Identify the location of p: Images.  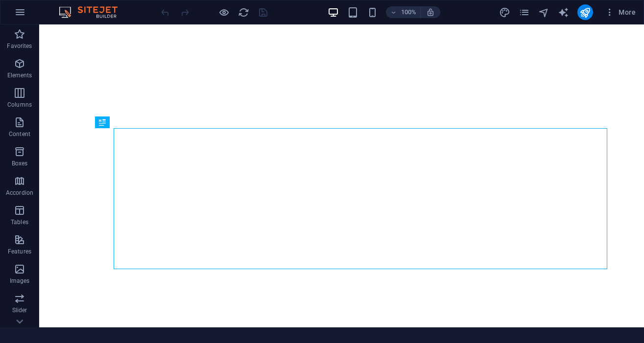
(20, 281).